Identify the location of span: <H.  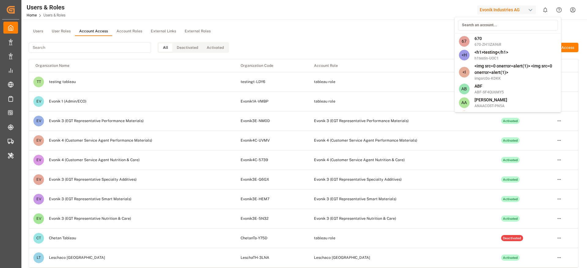
(464, 55).